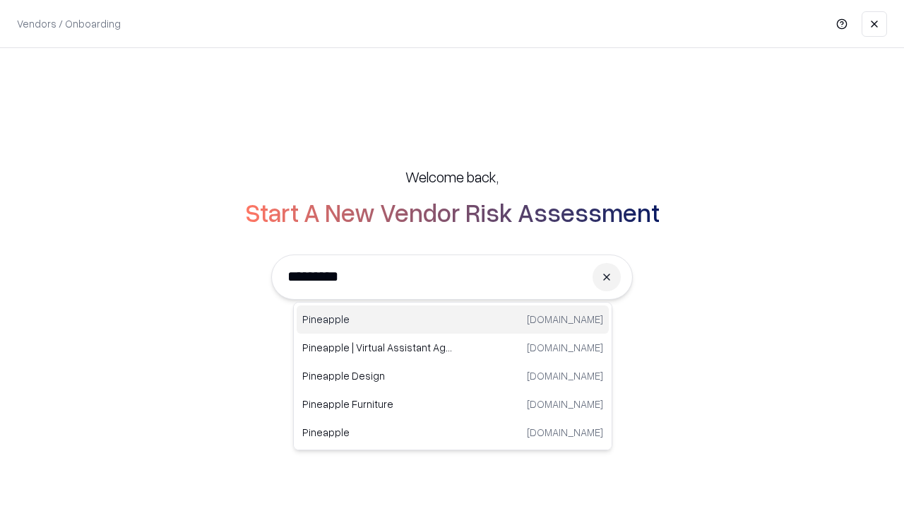 The height and width of the screenshot is (509, 904). Describe the element at coordinates (377, 403) in the screenshot. I see `p: Pineapple Furniture` at that location.